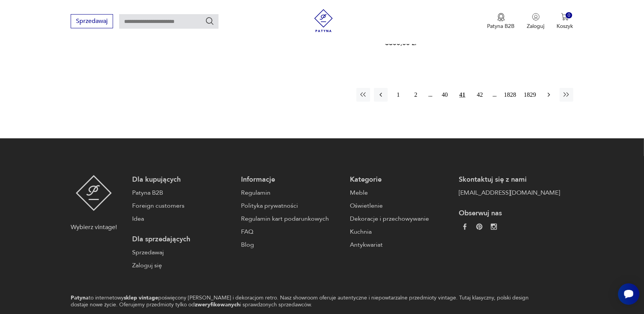 The height and width of the screenshot is (314, 644). What do you see at coordinates (445, 95) in the screenshot?
I see `button: 40` at bounding box center [445, 95].